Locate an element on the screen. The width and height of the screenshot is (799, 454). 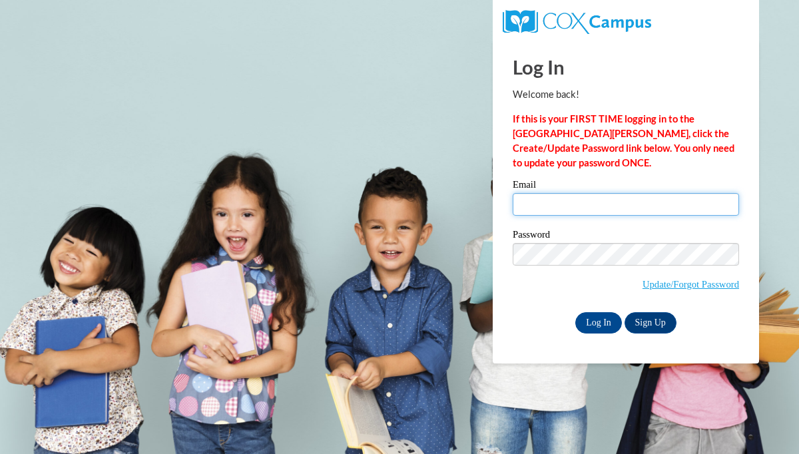
a: Sign Up is located at coordinates (651, 323).